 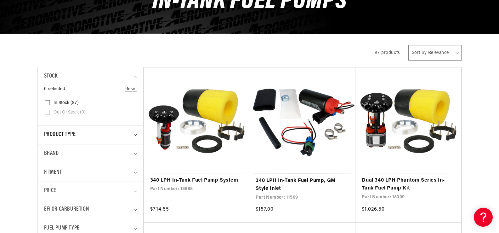 What do you see at coordinates (90, 172) in the screenshot?
I see `summary: Fitment (0 selected)` at bounding box center [90, 172].